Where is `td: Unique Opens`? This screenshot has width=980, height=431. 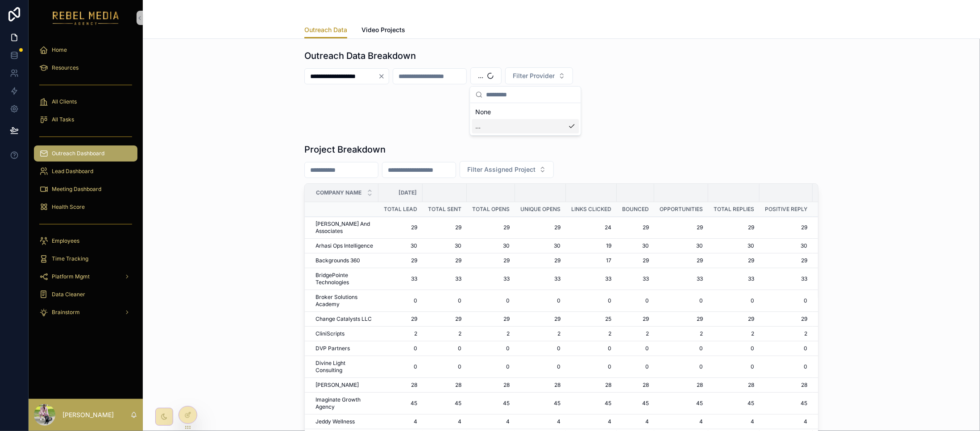
td: Unique Opens is located at coordinates (540, 209).